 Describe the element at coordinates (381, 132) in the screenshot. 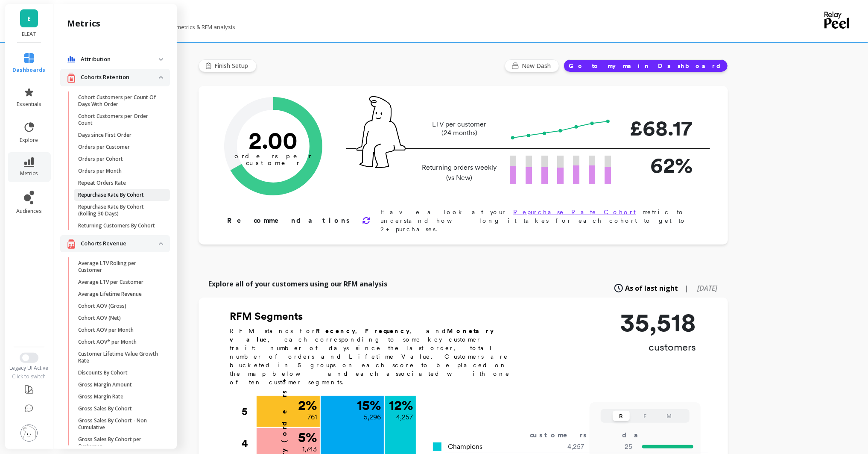

I see `img: pal seatted on line` at that location.